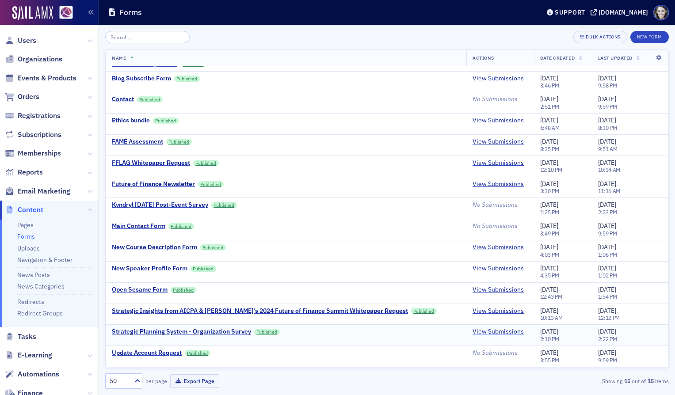 This screenshot has height=395, width=675. I want to click on span: Subscriptions, so click(39, 135).